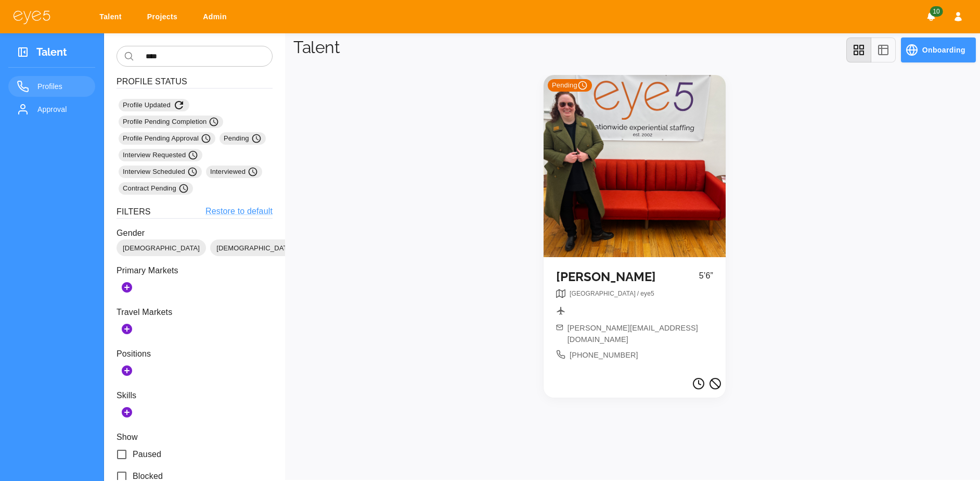 This screenshot has height=481, width=980. What do you see at coordinates (51, 109) in the screenshot?
I see `a: Approval` at bounding box center [51, 109].